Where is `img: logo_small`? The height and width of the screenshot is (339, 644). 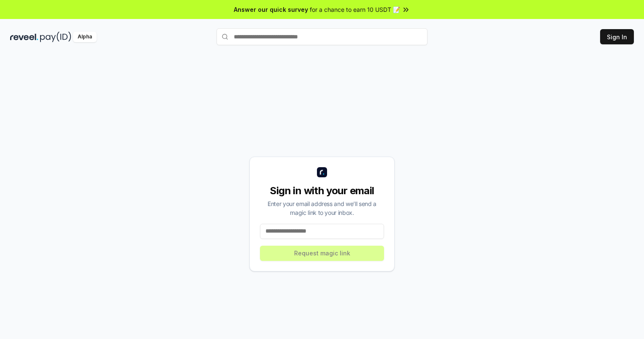 img: logo_small is located at coordinates (322, 172).